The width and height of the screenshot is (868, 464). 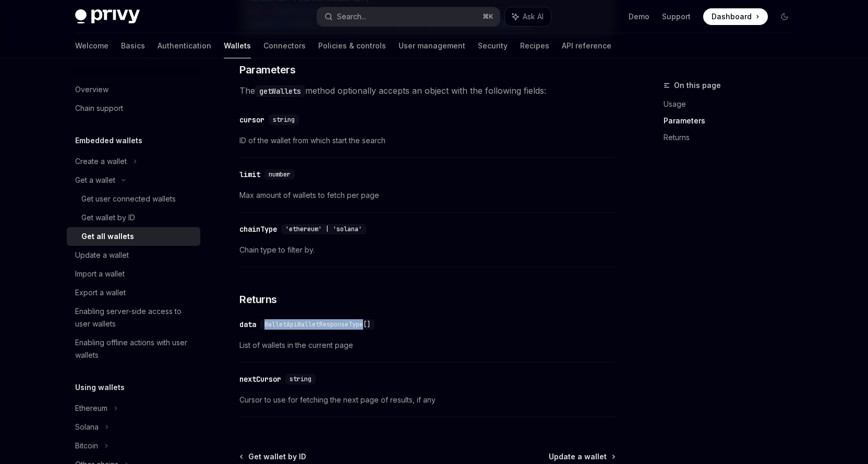 What do you see at coordinates (107, 236) in the screenshot?
I see `div: Get all wallets` at bounding box center [107, 236].